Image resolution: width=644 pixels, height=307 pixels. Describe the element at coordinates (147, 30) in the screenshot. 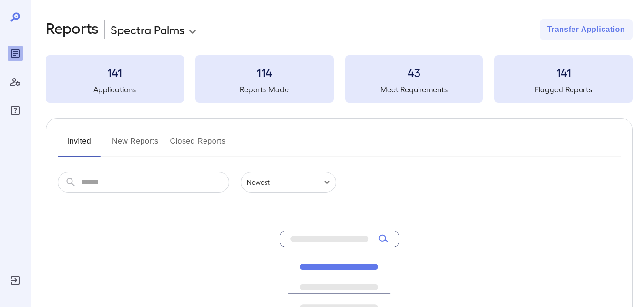

I see `p: Spectra Palms` at that location.